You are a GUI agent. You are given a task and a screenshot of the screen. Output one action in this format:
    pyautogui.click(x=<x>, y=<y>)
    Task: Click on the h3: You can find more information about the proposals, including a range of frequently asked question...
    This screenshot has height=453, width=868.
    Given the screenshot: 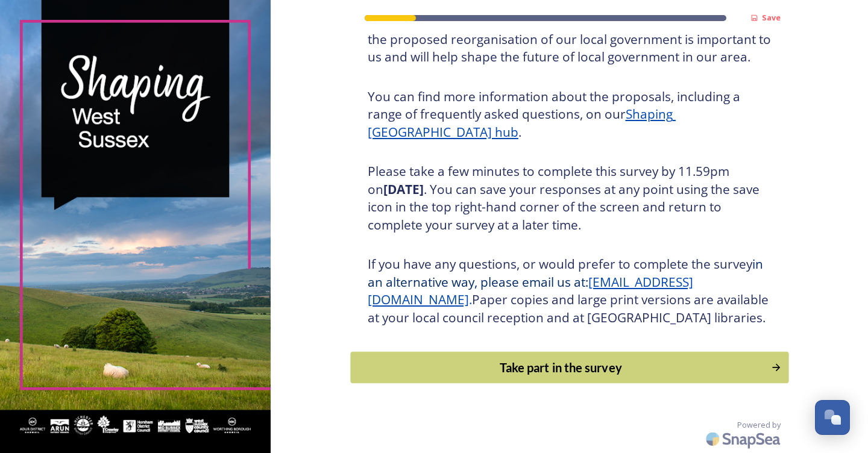 What is the action you would take?
    pyautogui.click(x=569, y=114)
    